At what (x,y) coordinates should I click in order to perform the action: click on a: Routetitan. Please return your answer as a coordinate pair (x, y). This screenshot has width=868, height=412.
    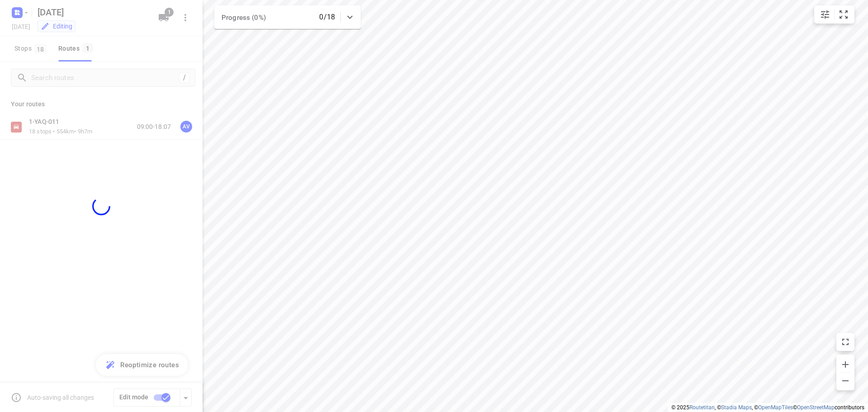
    Looking at the image, I should click on (702, 407).